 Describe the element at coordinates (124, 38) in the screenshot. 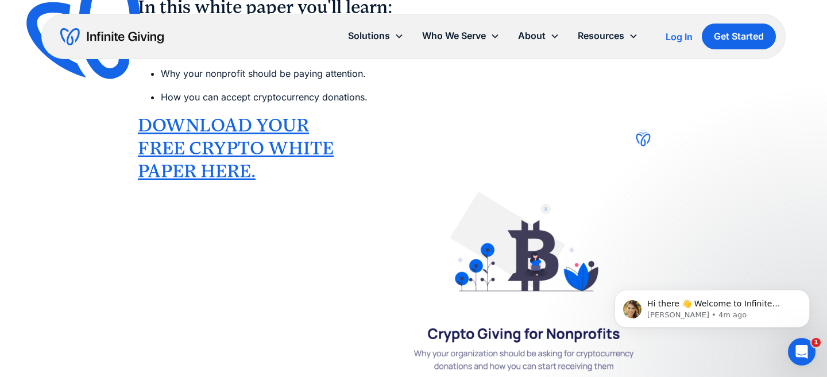

I see `p: Hi there 👋 Welcome to Infinite Giving. If you have any questions, just reply to this message. [GE...` at that location.